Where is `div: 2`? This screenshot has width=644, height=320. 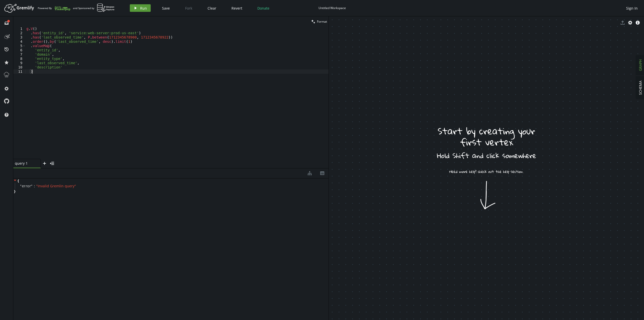
div: 2 is located at coordinates (19, 33).